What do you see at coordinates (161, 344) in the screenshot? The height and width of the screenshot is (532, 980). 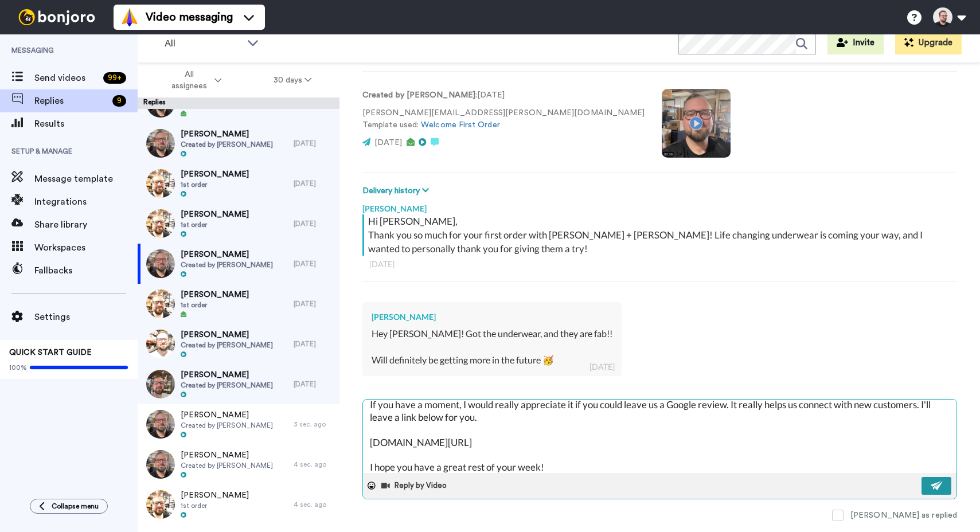 I see `img: 41689fec-4445-421a-b3cf-d50069c31026-thumb.jpg` at bounding box center [161, 344].